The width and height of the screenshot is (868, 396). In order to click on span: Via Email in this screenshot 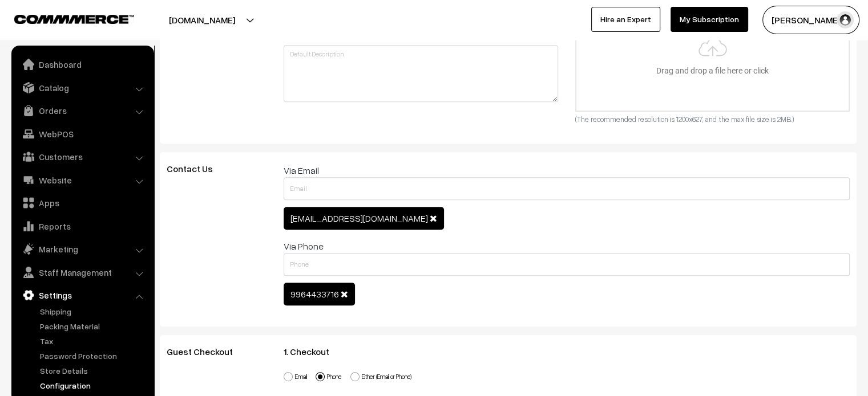, I will do `click(301, 170)`.